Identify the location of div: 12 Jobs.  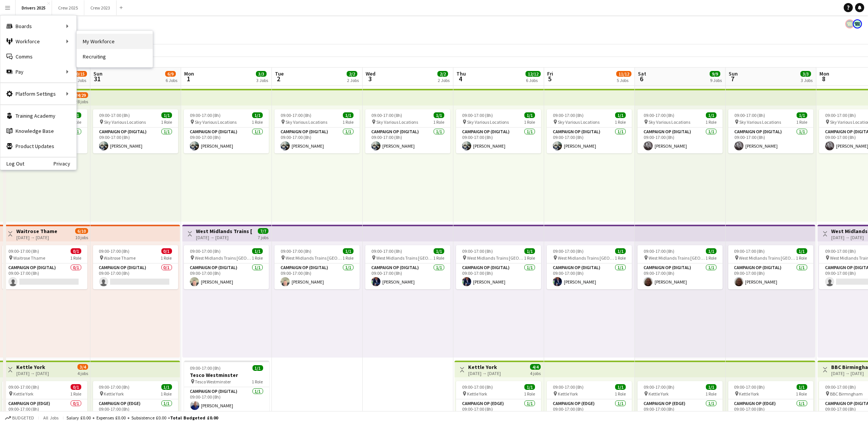
(79, 80).